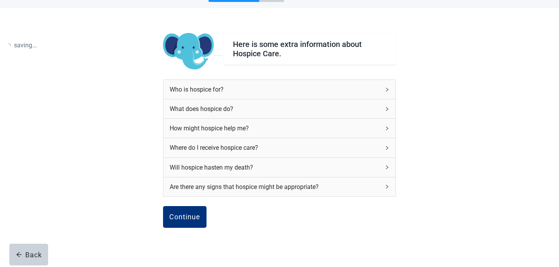  Describe the element at coordinates (21, 45) in the screenshot. I see `p: saving ...` at that location.